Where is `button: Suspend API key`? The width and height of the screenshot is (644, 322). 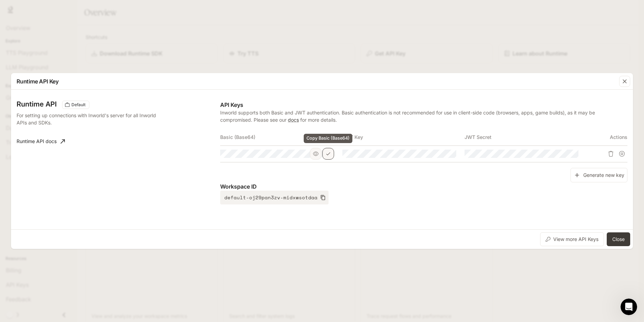
button: Suspend API key is located at coordinates (622, 153).